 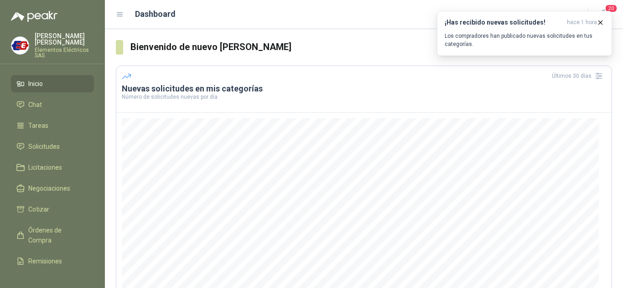 What do you see at coordinates (44, 147) in the screenshot?
I see `span: Solicitudes` at bounding box center [44, 147].